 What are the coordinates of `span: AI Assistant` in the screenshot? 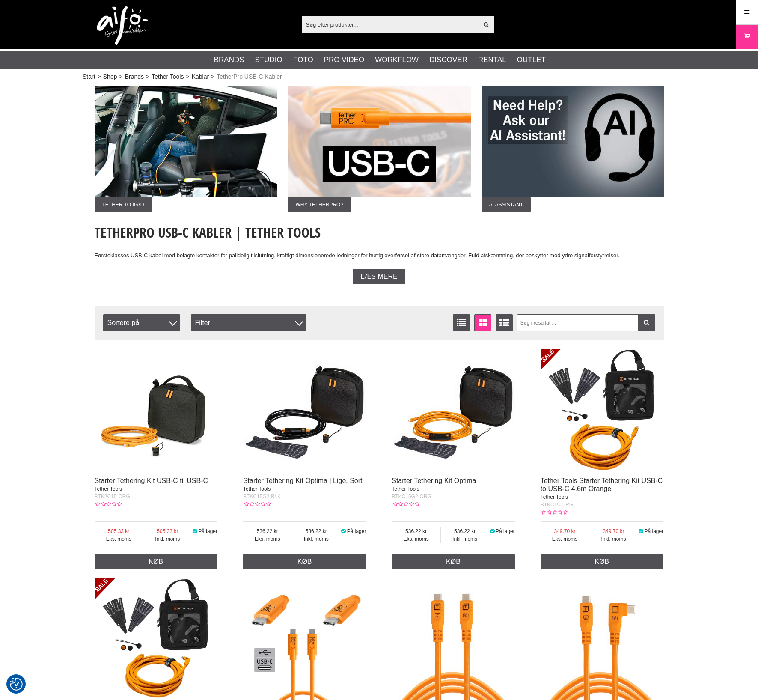 It's located at (507, 204).